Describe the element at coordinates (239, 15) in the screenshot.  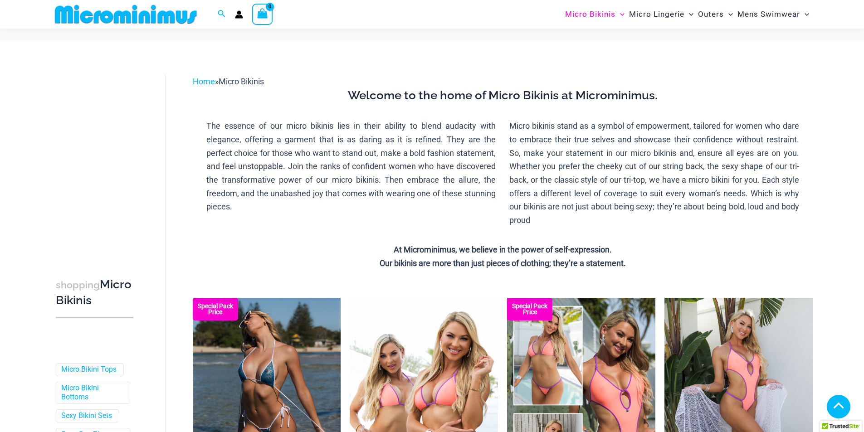
I see `a: Account icon link` at that location.